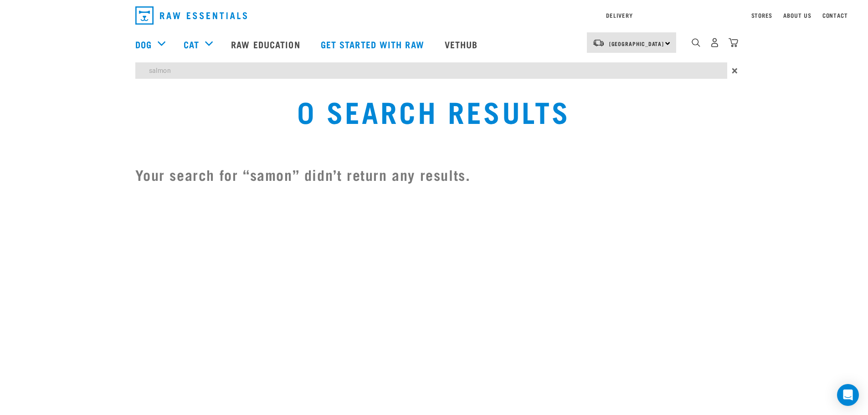 The height and width of the screenshot is (415, 868). I want to click on img: van-moving.png, so click(599, 43).